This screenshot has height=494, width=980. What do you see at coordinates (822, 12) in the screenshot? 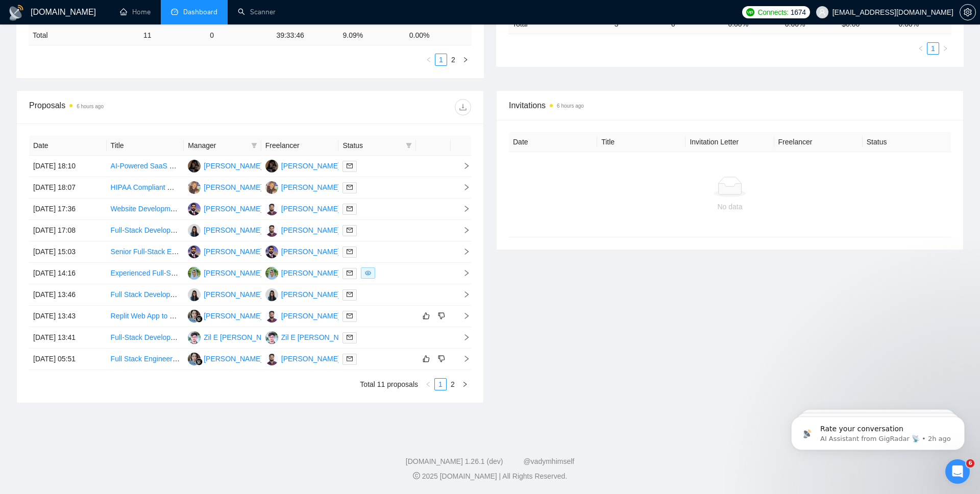
I see `span: user` at bounding box center [822, 12].